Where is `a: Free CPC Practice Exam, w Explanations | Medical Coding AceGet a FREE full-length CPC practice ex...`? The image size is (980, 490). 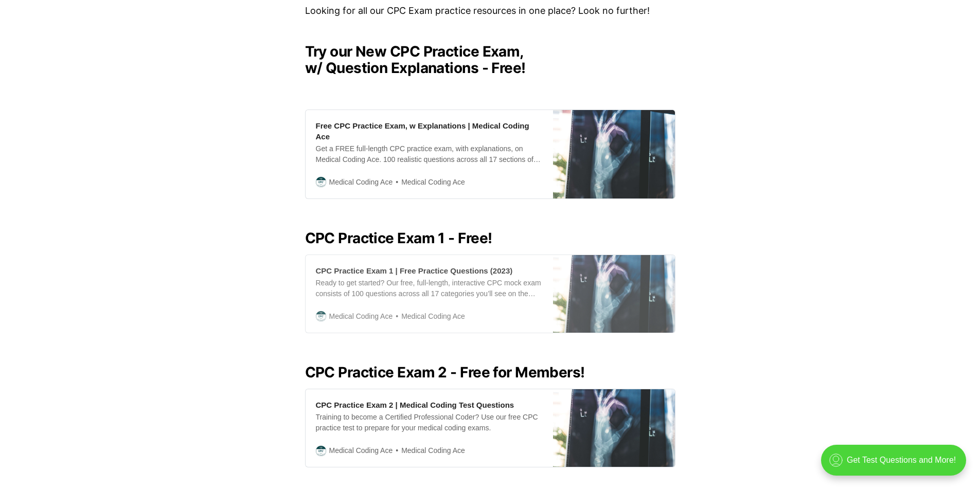
a: Free CPC Practice Exam, w Explanations | Medical Coding AceGet a FREE full-length CPC practice ex... is located at coordinates (490, 154).